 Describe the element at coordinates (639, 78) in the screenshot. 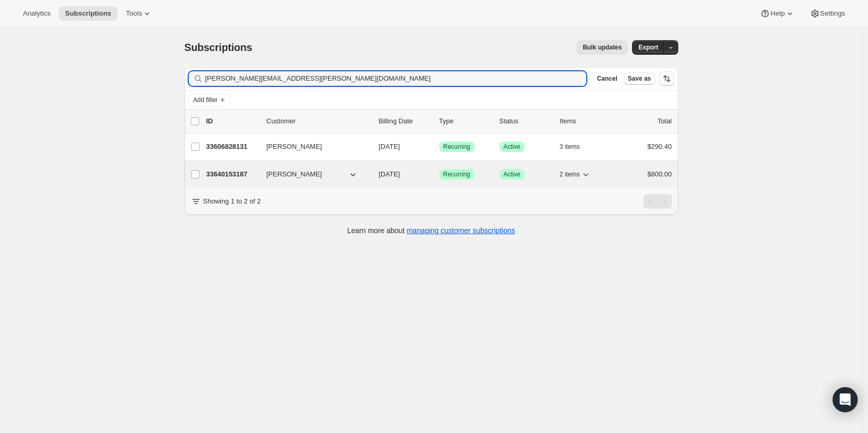

I see `span: Save as` at that location.